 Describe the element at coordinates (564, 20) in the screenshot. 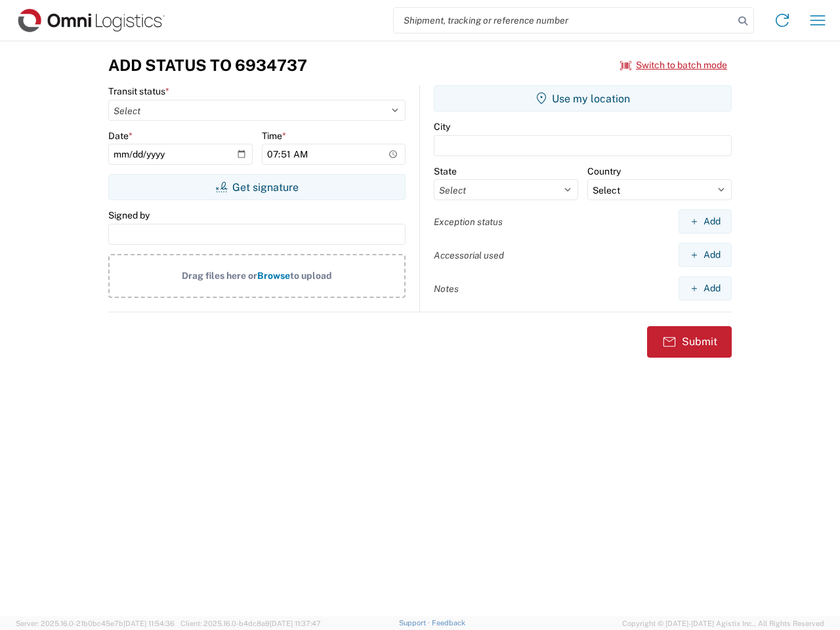

I see `input: Shipment, tracking or reference number` at that location.